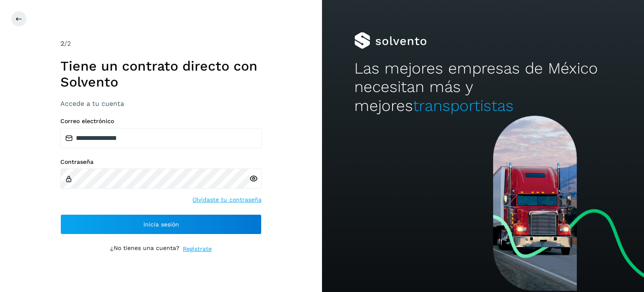 This screenshot has width=644, height=292. I want to click on a: Olvidaste tu contraseña, so click(227, 199).